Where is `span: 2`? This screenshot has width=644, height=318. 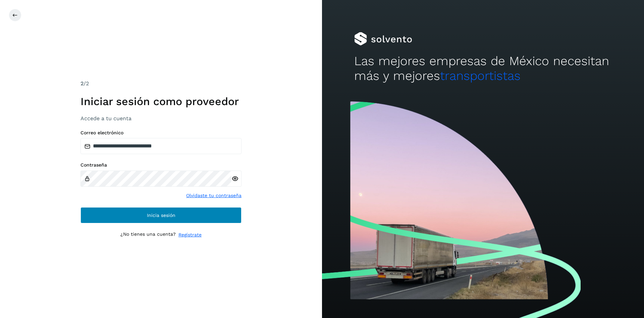
span: 2 is located at coordinates (82, 83).